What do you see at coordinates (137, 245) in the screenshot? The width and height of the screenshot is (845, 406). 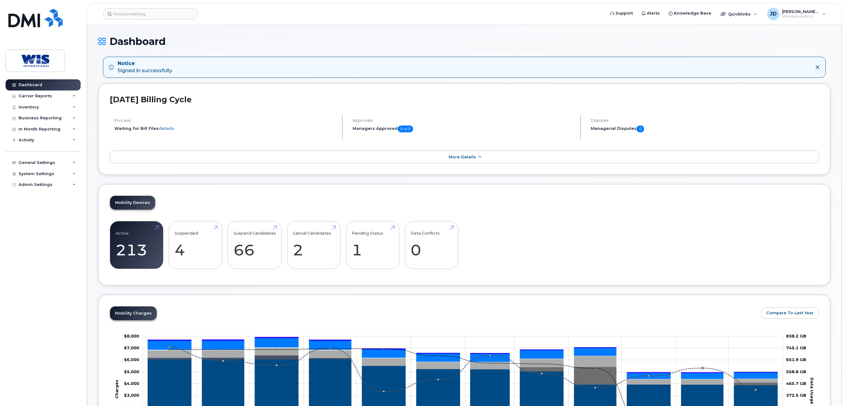 I see `a: Active 213` at bounding box center [137, 245].